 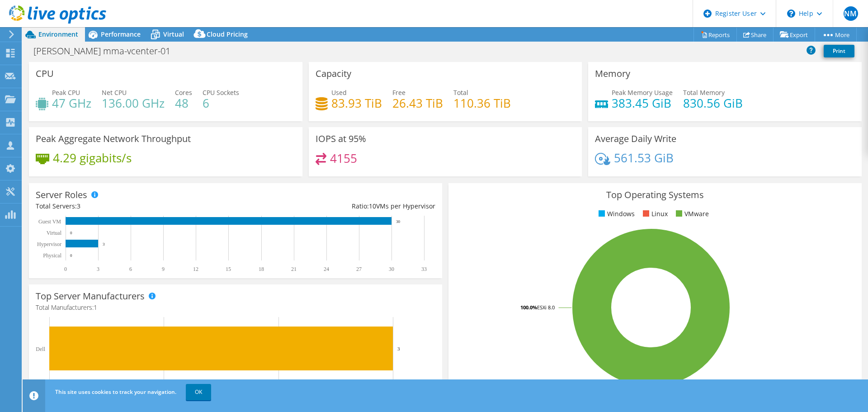 I want to click on h4: 383.45 GiB, so click(x=642, y=103).